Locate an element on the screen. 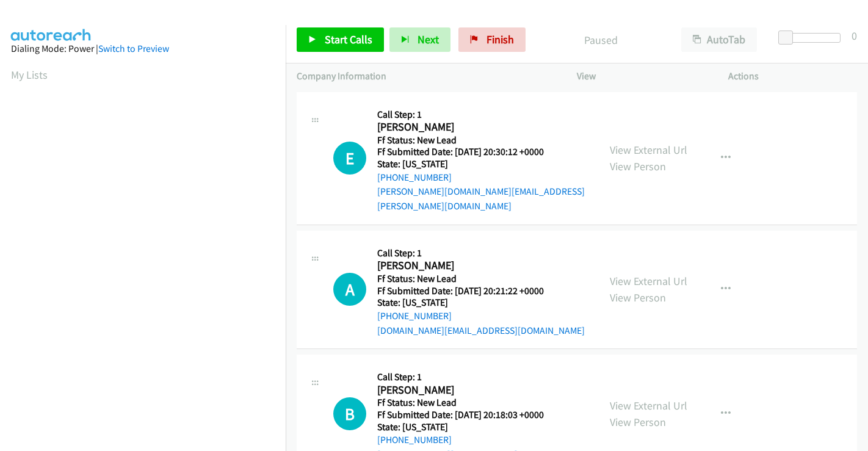  p: Company Information is located at coordinates (425, 76).